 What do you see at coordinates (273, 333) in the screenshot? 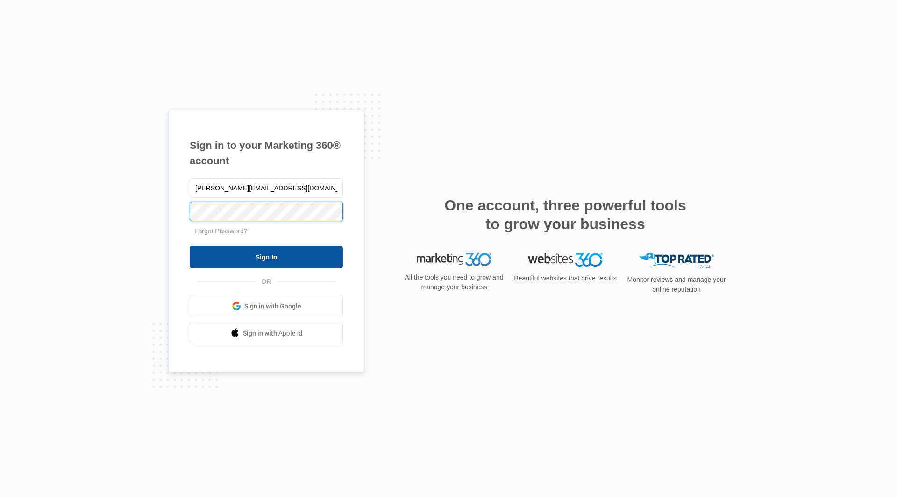
I see `span: Sign in with Apple Id` at bounding box center [273, 333].